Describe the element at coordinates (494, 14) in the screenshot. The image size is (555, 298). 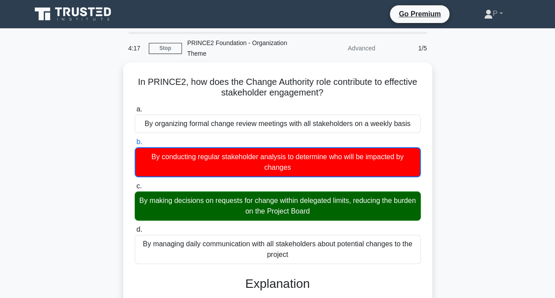
I see `a: P` at that location.